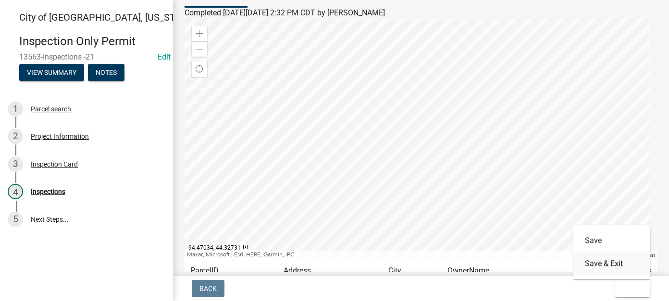 Image resolution: width=669 pixels, height=301 pixels. What do you see at coordinates (330, 271) in the screenshot?
I see `td: Address` at bounding box center [330, 271].